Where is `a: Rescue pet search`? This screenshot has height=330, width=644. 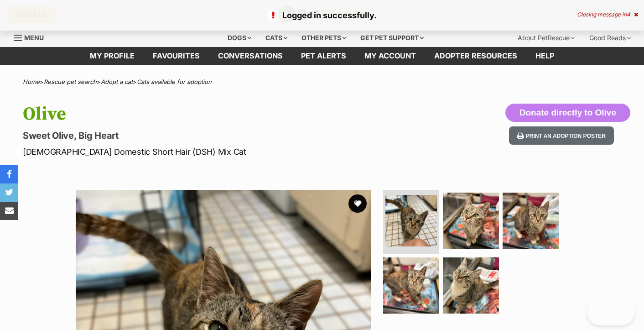
a: Rescue pet search is located at coordinates (70, 82).